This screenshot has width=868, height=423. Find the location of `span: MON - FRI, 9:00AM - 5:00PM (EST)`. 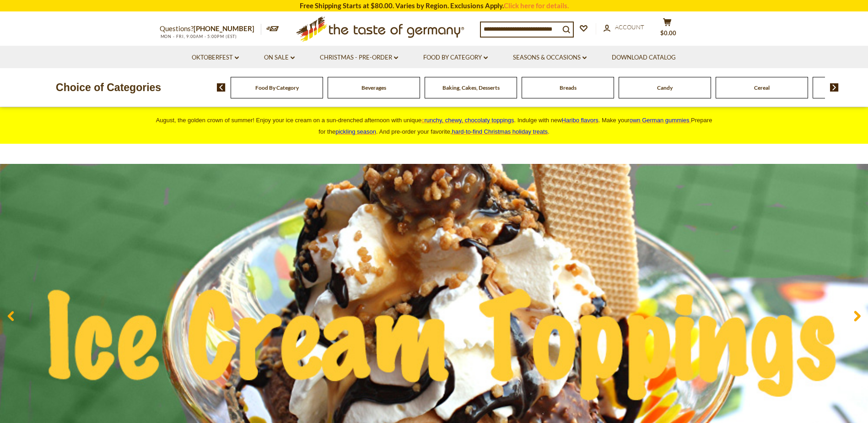

span: MON - FRI, 9:00AM - 5:00PM (EST) is located at coordinates (198, 36).